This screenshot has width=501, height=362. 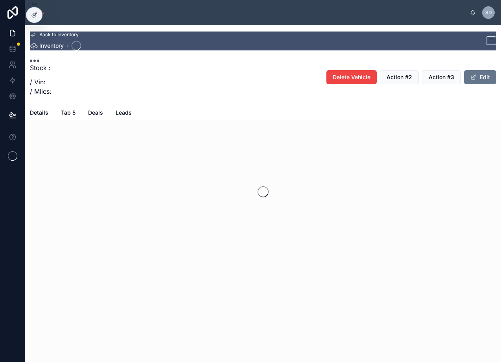 What do you see at coordinates (441, 77) in the screenshot?
I see `button: Action #3` at bounding box center [441, 77].